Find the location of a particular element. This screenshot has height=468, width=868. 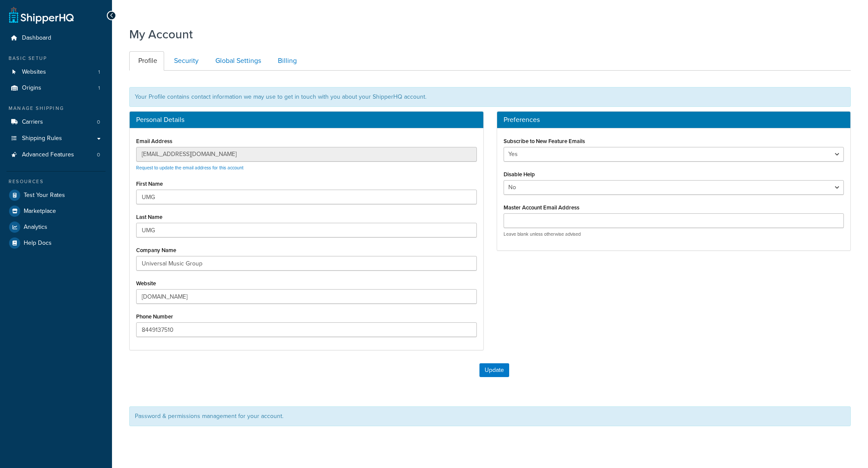

label: Company Name is located at coordinates (156, 250).